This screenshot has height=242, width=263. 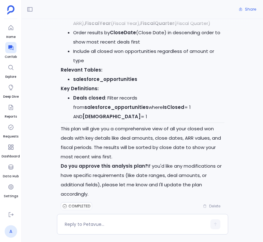 What do you see at coordinates (11, 170) in the screenshot?
I see `a: Data Hub` at bounding box center [11, 170].